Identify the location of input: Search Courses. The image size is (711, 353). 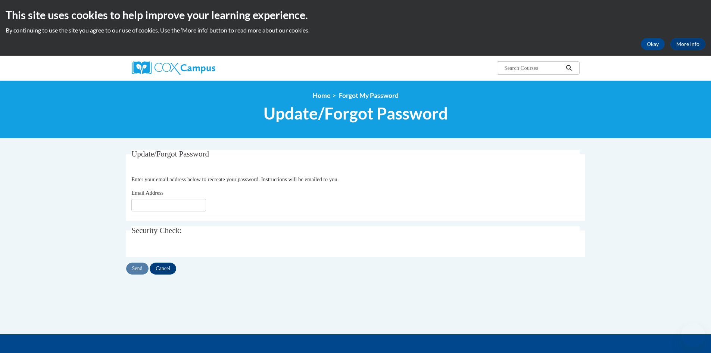
(533, 68).